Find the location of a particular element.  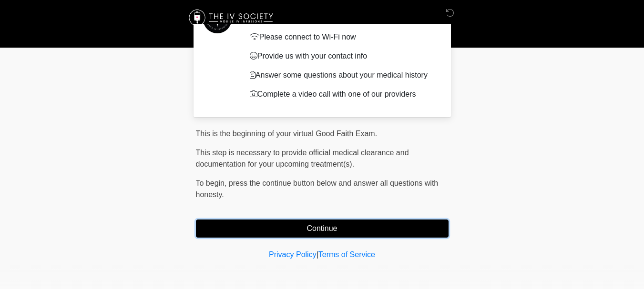

p: Complete a video call with one of our providers is located at coordinates (342, 94).